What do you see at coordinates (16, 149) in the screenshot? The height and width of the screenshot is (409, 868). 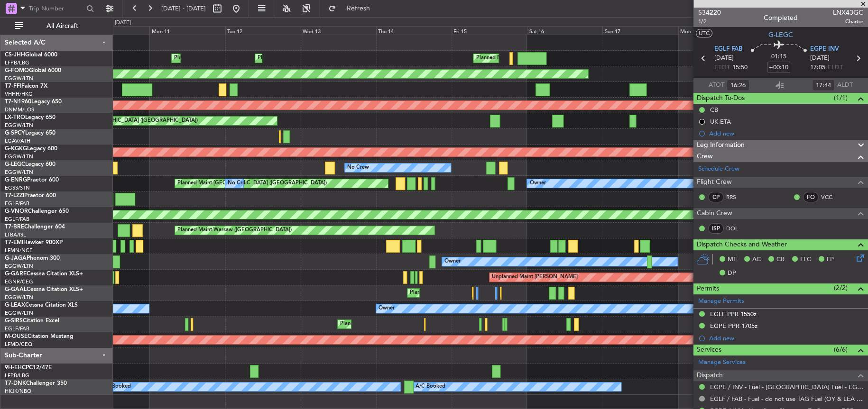 I see `span: G-KGKG` at bounding box center [16, 149].